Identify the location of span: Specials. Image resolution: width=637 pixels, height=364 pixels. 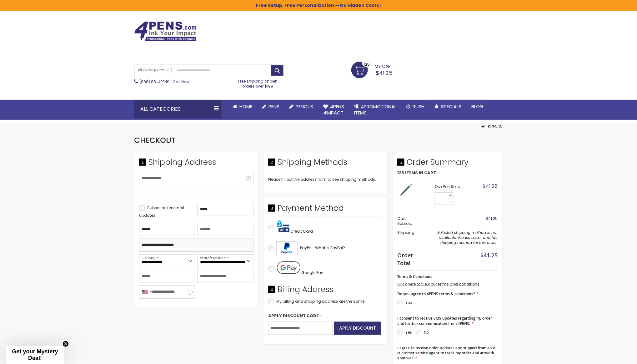
(451, 106).